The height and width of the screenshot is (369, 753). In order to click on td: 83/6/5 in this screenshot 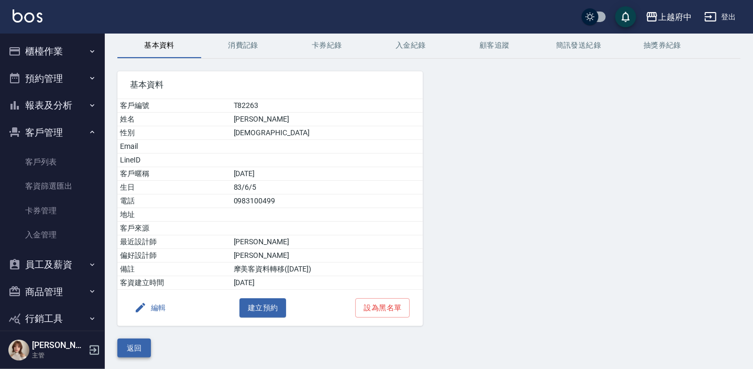, I will do `click(327, 188)`.